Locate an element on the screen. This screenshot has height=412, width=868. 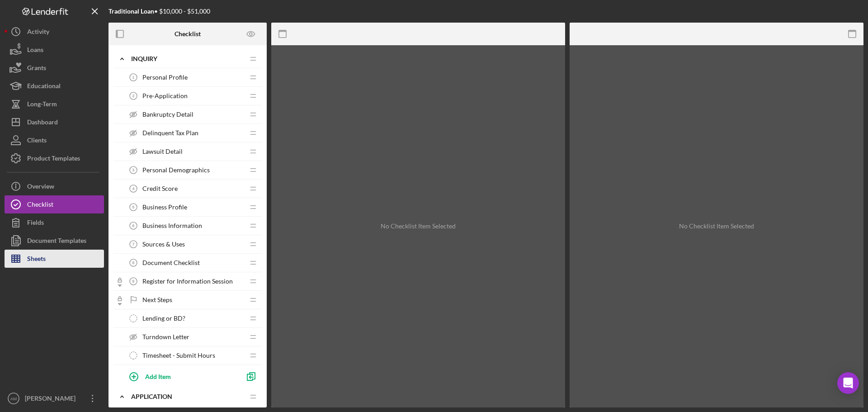
a: Product Templates is located at coordinates (54, 158).